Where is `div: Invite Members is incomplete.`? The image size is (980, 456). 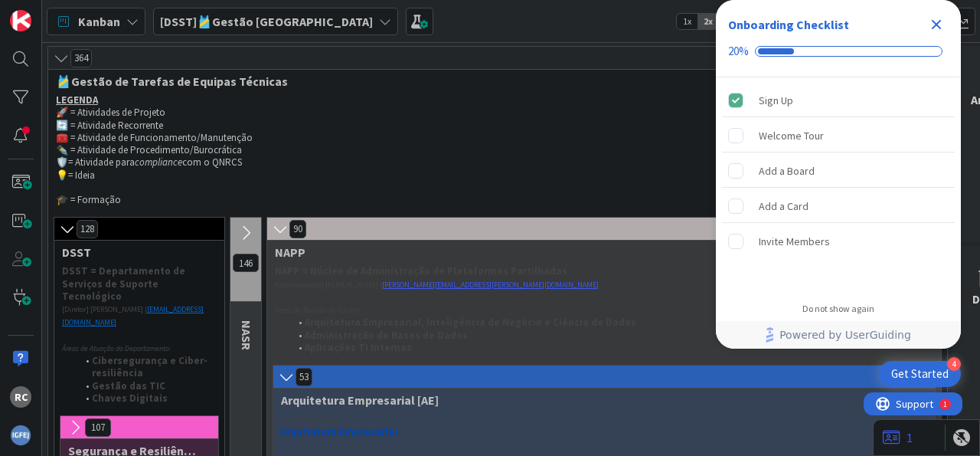 div: Invite Members is incomplete. is located at coordinates (839, 241).